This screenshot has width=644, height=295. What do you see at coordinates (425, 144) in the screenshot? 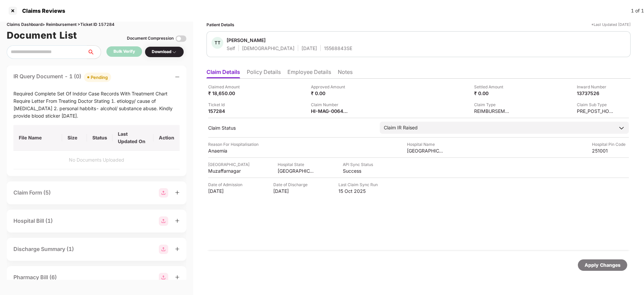
I see `div: Hospital Name` at bounding box center [425, 144].